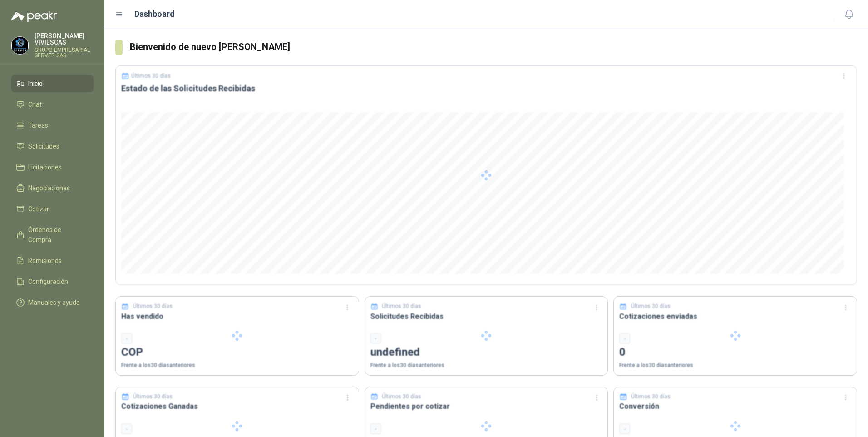  What do you see at coordinates (52, 84) in the screenshot?
I see `a: Inicio` at bounding box center [52, 84].